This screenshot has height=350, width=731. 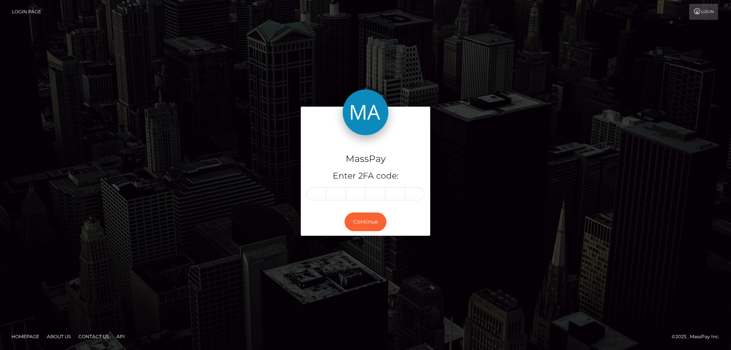 What do you see at coordinates (366, 222) in the screenshot?
I see `button: Continue` at bounding box center [366, 222].